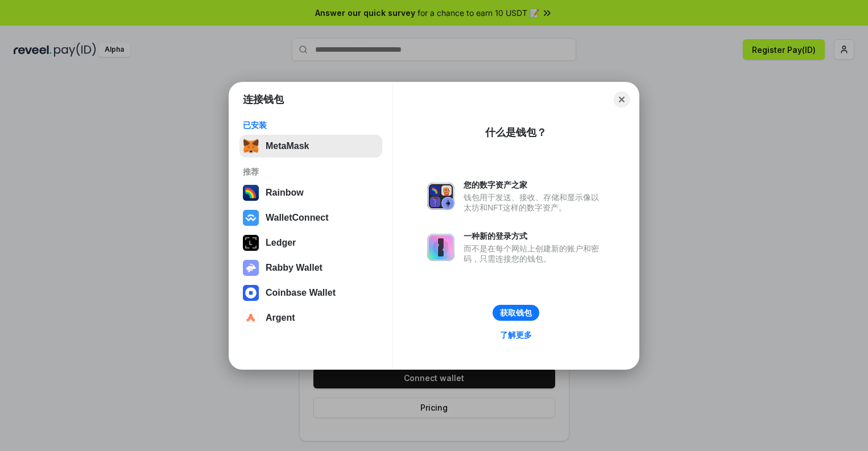 Image resolution: width=868 pixels, height=451 pixels. Describe the element at coordinates (310, 268) in the screenshot. I see `button: Rabby Wallet` at that location.